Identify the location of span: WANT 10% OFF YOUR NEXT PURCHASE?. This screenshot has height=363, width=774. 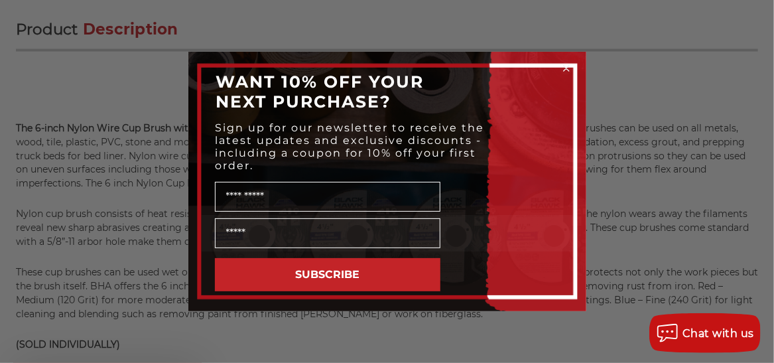
(320, 91).